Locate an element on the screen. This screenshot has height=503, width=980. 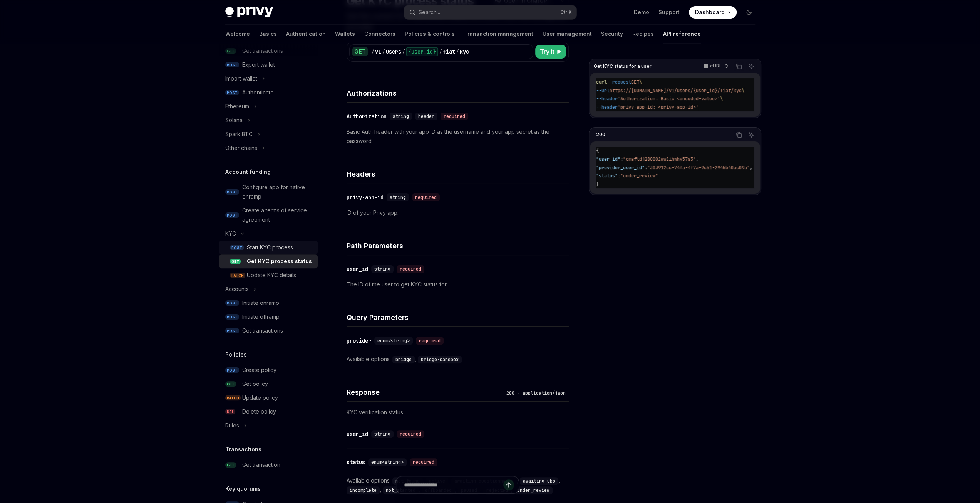
a: Wallets is located at coordinates (345, 34).